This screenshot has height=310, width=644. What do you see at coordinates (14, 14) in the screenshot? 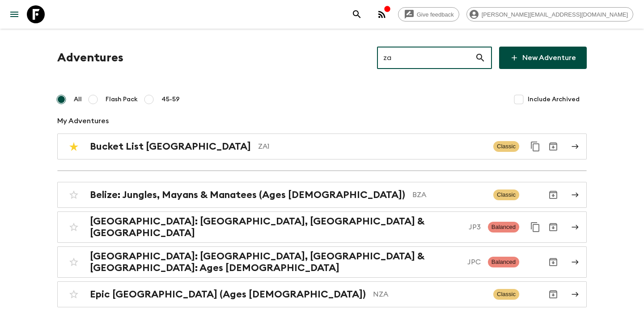
I see `button: menu` at bounding box center [14, 14].